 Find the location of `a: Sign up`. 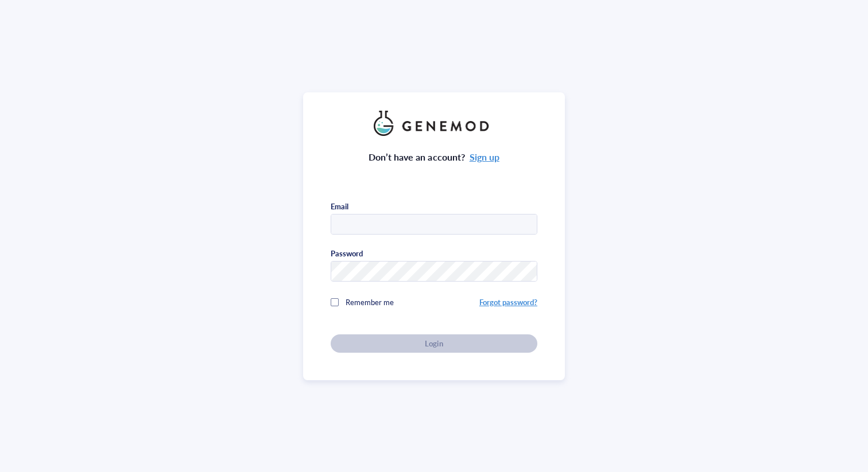

a: Sign up is located at coordinates (484, 156).